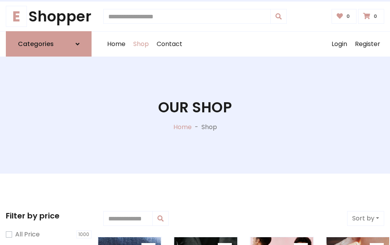 This screenshot has width=390, height=245. Describe the element at coordinates (16, 16) in the screenshot. I see `span: E` at that location.